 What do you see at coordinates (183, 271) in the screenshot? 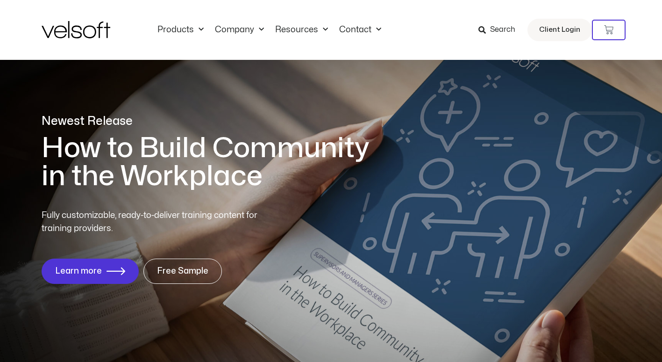
I see `a: Free Sample` at bounding box center [183, 271].